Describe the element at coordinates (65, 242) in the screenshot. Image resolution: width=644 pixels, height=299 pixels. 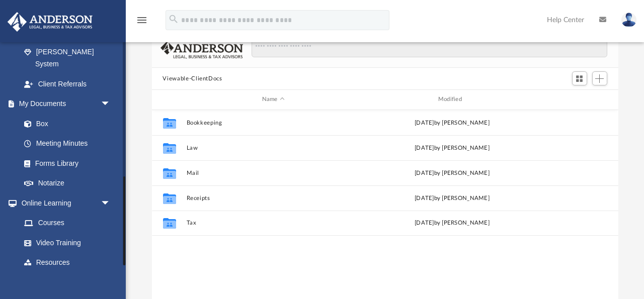
I see `a: Video Training` at that location.